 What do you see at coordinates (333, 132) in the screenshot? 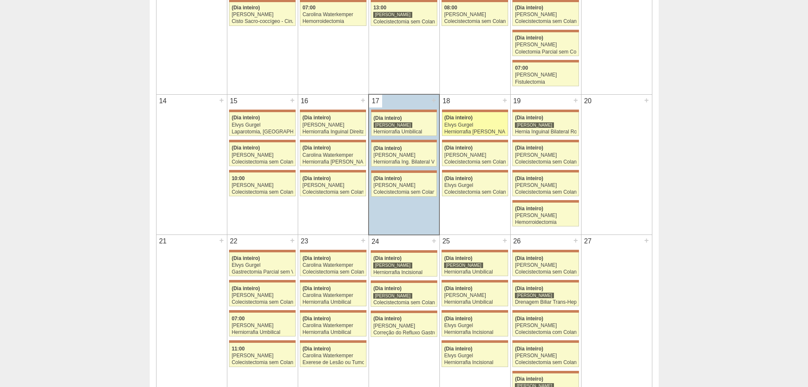
I see `div: Herniorrafia Inguinal Direita` at bounding box center [333, 132].